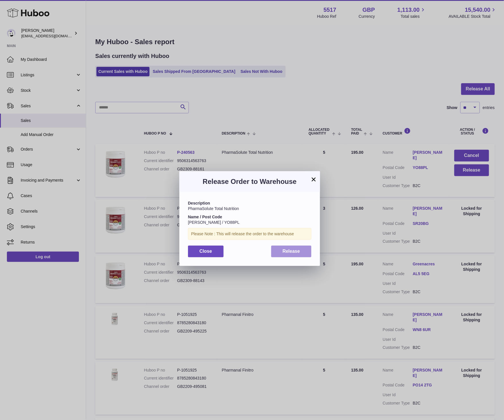 The width and height of the screenshot is (504, 420). What do you see at coordinates (291, 251) in the screenshot?
I see `span: Release` at bounding box center [291, 251].